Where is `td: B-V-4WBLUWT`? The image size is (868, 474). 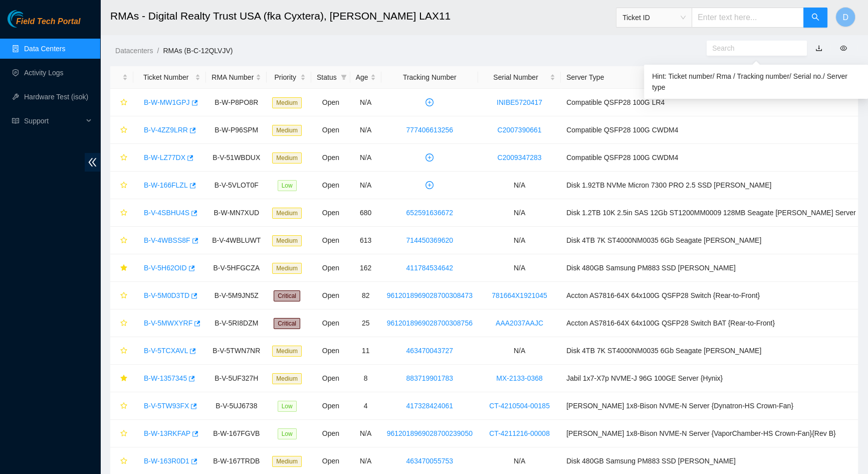 td: B-V-4WBLUWT is located at coordinates (236, 240).